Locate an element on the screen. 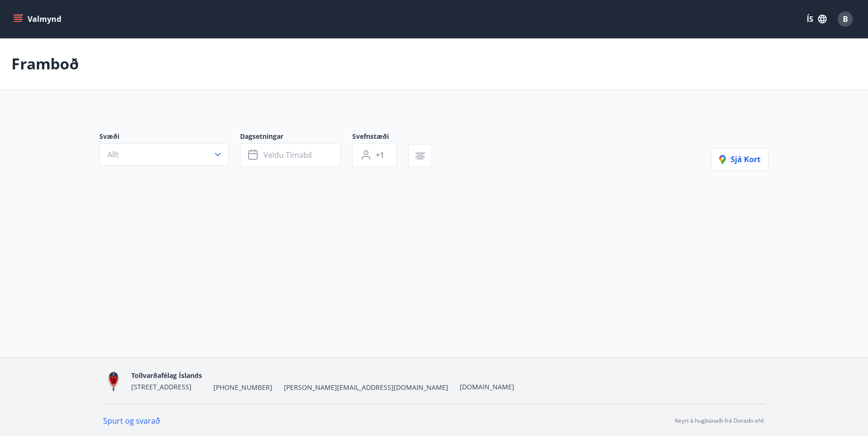  button: Allt is located at coordinates (164, 154).